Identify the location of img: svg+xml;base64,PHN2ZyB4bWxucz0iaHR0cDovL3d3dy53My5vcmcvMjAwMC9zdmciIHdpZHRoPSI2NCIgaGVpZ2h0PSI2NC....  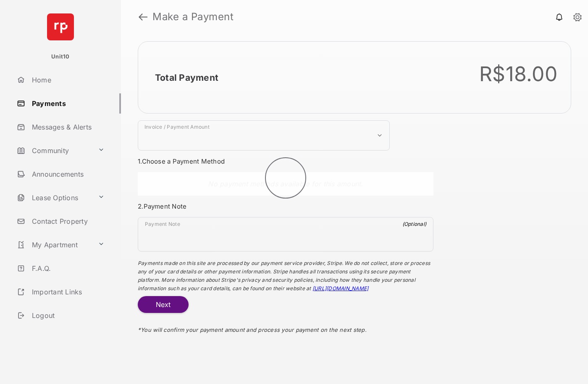
(60, 27).